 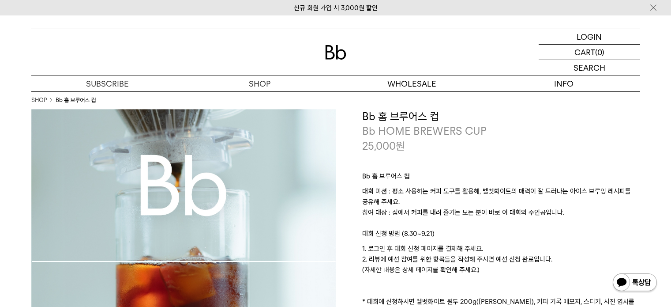 I want to click on p: SEARCH, so click(x=589, y=67).